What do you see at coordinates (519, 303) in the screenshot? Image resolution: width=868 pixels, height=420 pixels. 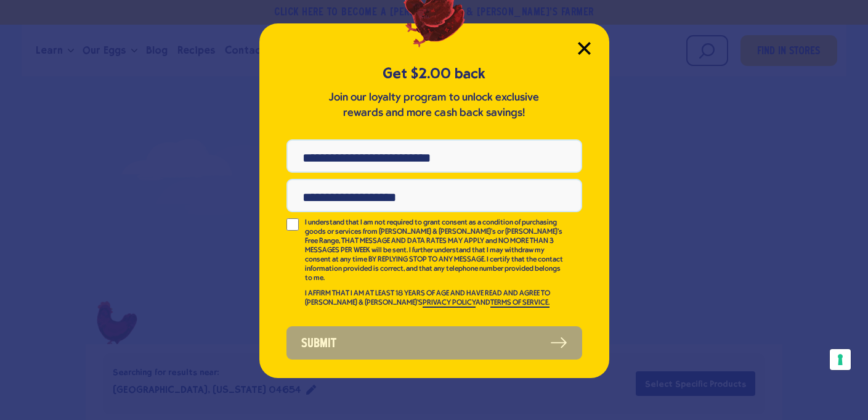 I see `a: TERMS OF SERVICE.` at bounding box center [519, 303].